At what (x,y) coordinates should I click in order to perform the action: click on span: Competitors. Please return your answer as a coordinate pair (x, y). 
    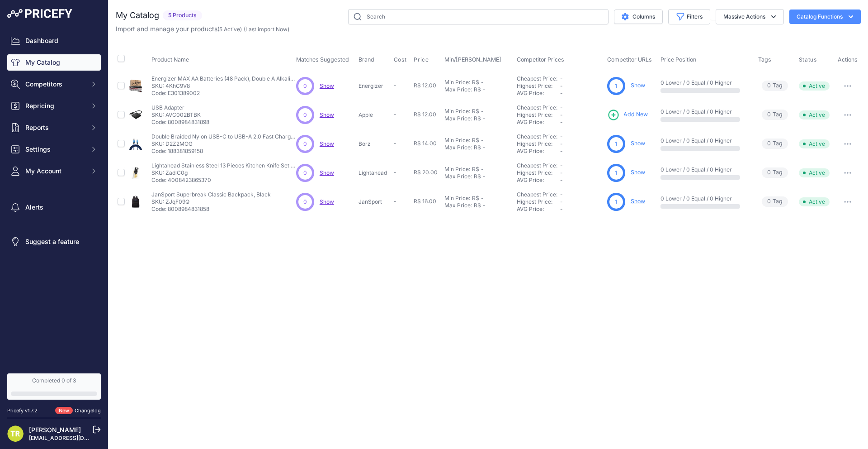
    Looking at the image, I should click on (54, 84).